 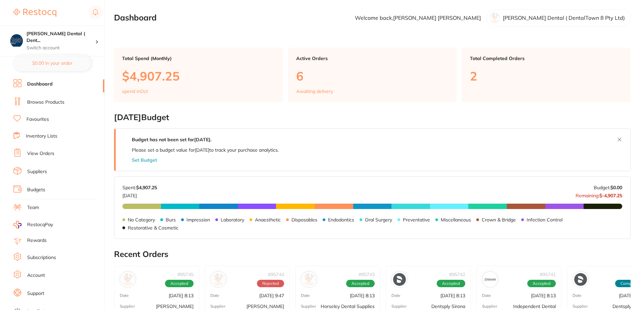 What do you see at coordinates (37, 241) in the screenshot?
I see `a: Rewards` at bounding box center [37, 241].